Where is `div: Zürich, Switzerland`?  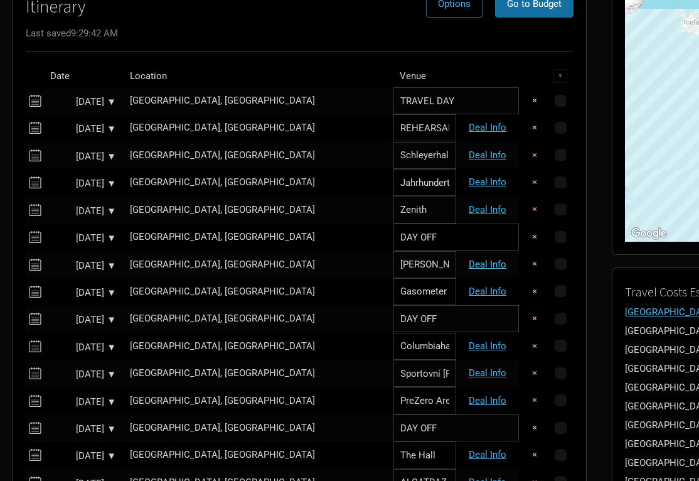
div: Zürich, Switzerland is located at coordinates (259, 100).